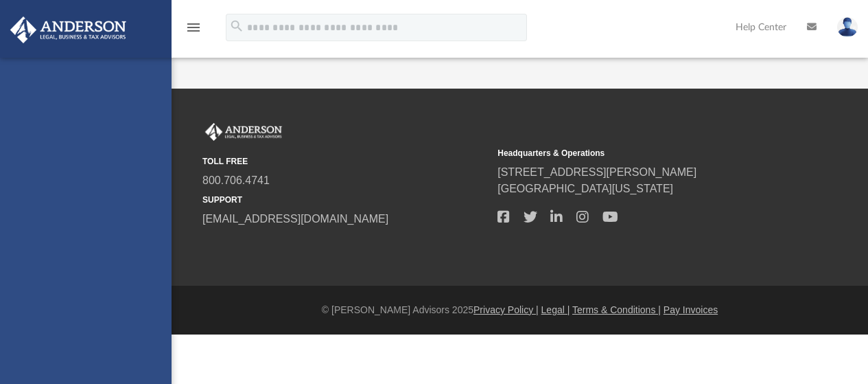  What do you see at coordinates (616, 310) in the screenshot?
I see `a: Terms & Conditions |` at bounding box center [616, 310].